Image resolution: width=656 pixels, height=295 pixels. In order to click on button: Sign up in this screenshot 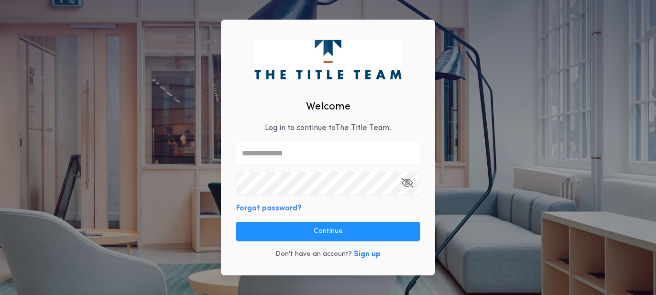, I will do `click(367, 254)`.